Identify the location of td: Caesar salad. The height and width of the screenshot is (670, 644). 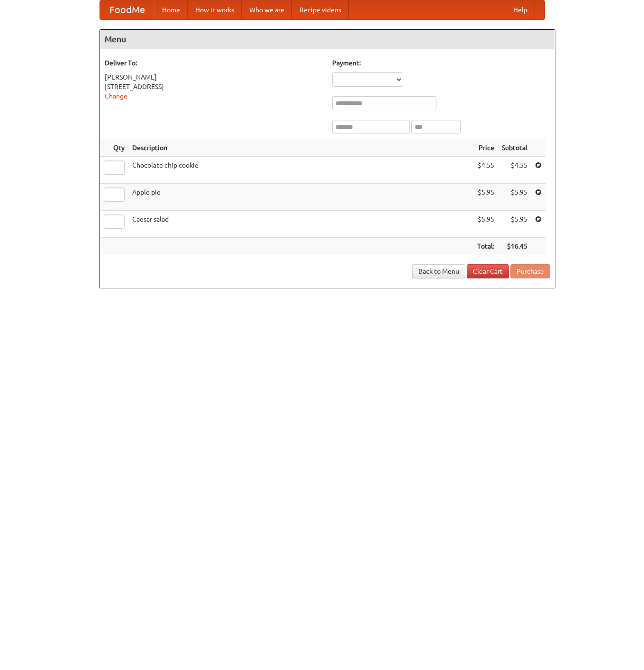
(301, 224).